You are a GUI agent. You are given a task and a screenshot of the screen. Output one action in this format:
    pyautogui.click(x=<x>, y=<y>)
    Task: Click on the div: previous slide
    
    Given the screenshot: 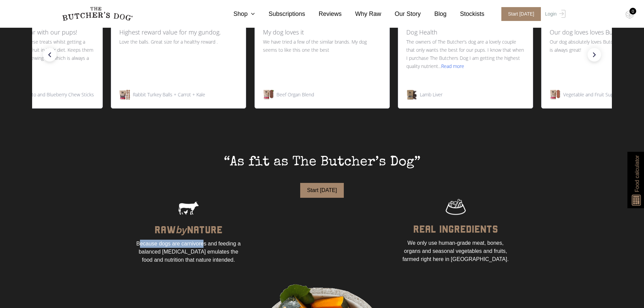 What is the action you would take?
    pyautogui.click(x=50, y=55)
    